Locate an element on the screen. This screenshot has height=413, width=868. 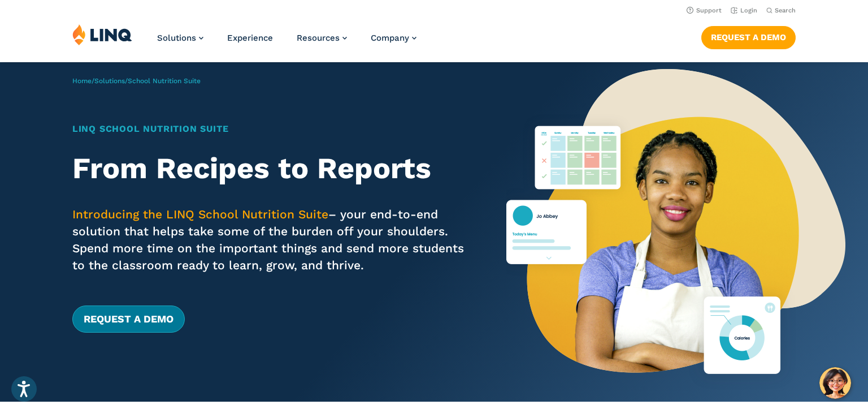
span: Resources is located at coordinates (318, 38).